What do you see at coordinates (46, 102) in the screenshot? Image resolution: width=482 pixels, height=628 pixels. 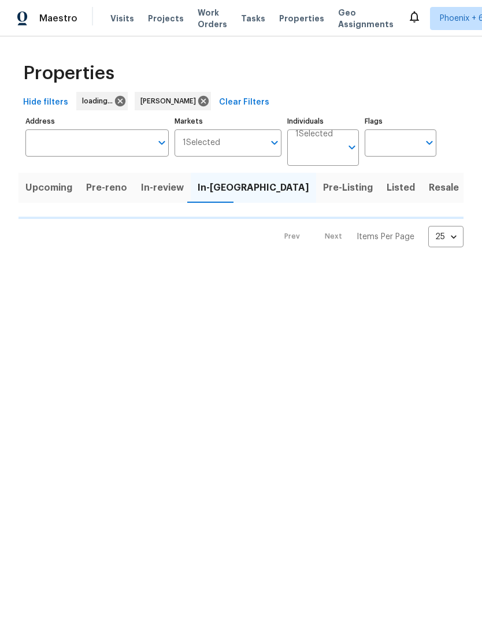 I see `button: Hide filters` at bounding box center [46, 102].